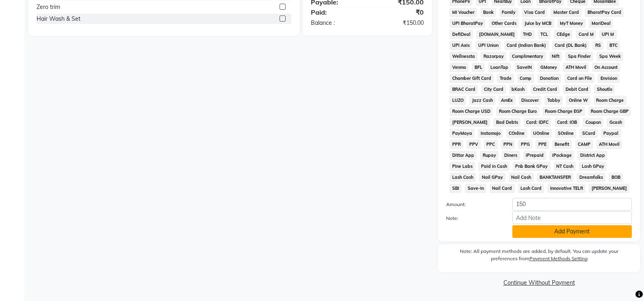 Image resolution: width=644 pixels, height=301 pixels. Describe the element at coordinates (511, 155) in the screenshot. I see `span: Diners` at that location.